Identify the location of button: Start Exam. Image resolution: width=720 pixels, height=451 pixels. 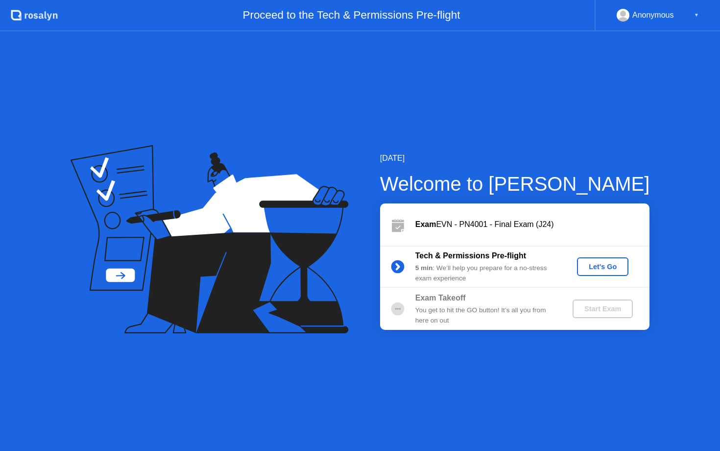
(603, 309).